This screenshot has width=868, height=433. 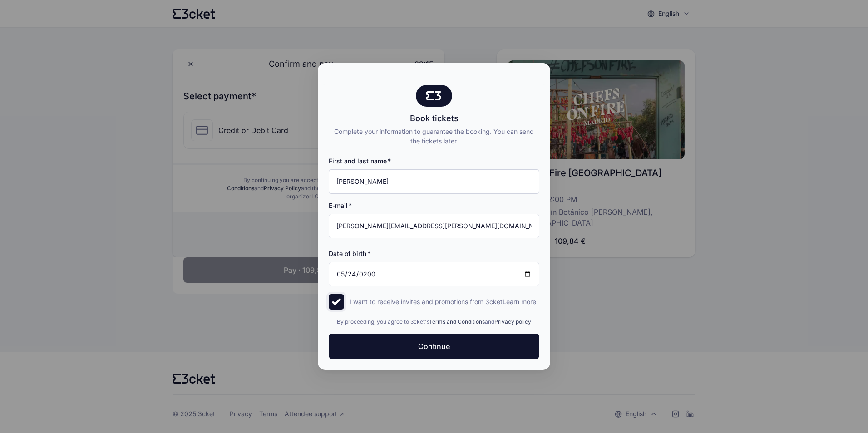 I want to click on a: Terms and Conditions, so click(x=457, y=322).